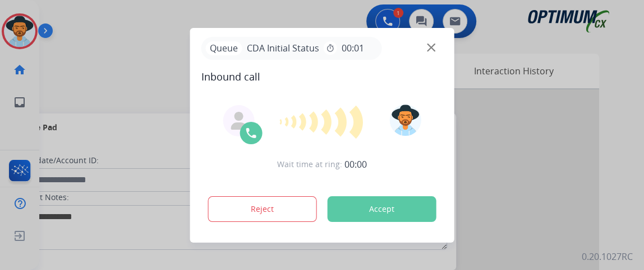 The image size is (644, 270). Describe the element at coordinates (355, 164) in the screenshot. I see `span: 00:00` at that location.